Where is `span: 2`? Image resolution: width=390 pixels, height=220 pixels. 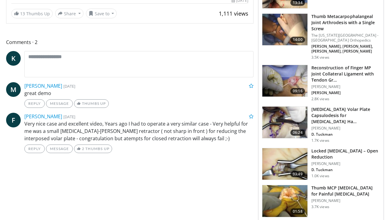 span: 2 is located at coordinates (83, 148).